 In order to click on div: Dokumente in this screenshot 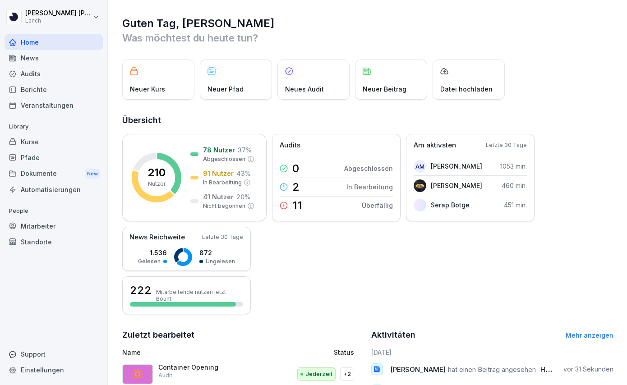, I will do `click(54, 174)`.